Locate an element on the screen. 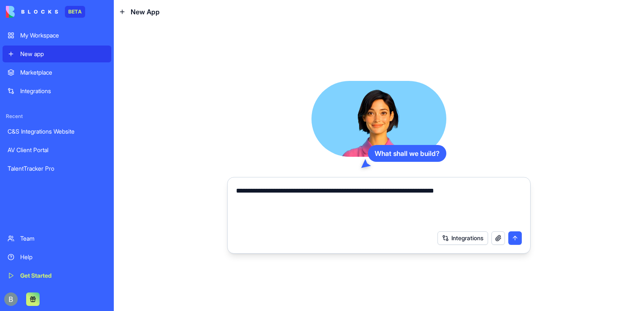  button: Integrations is located at coordinates (463, 238).